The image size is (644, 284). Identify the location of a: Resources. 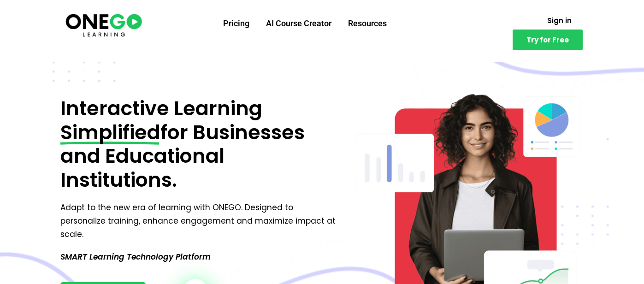
(367, 23).